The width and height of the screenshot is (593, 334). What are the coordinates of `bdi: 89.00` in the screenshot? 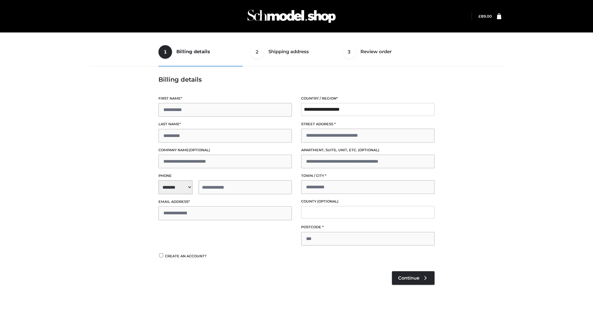 It's located at (485, 16).